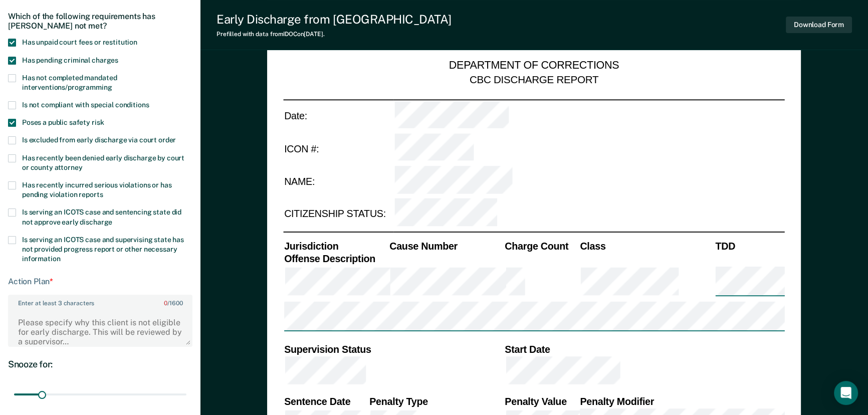 This screenshot has width=868, height=415. Describe the element at coordinates (100, 364) in the screenshot. I see `div: Snooze for:` at that location.